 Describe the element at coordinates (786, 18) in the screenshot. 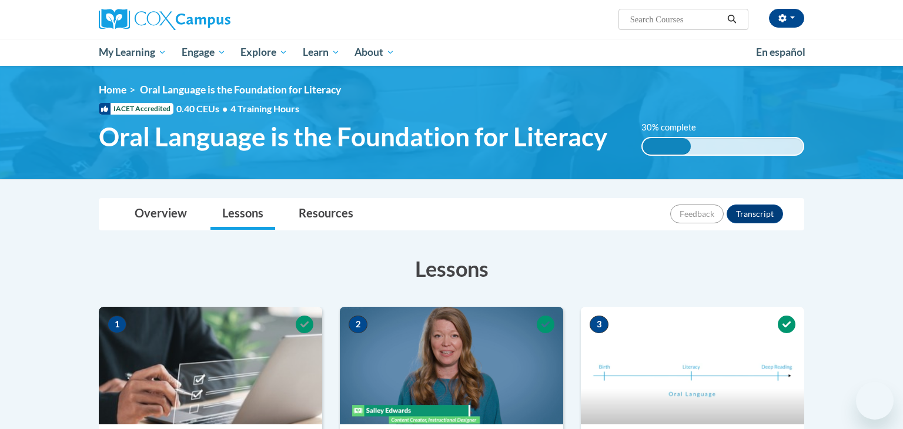

I see `button: Account Settings` at that location.